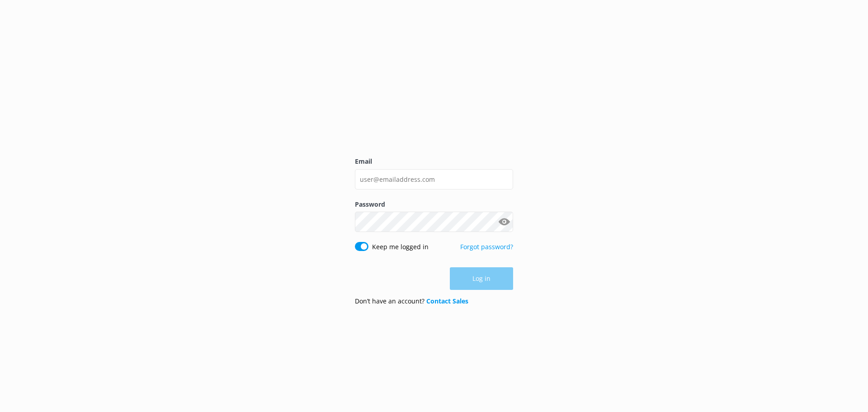 Image resolution: width=868 pixels, height=412 pixels. What do you see at coordinates (434, 161) in the screenshot?
I see `label: Email` at bounding box center [434, 161].